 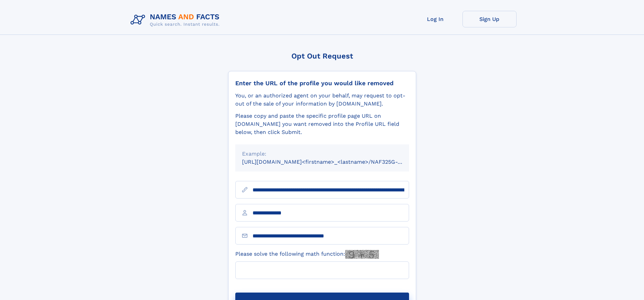 What do you see at coordinates (322, 100) in the screenshot?
I see `div: You, or an authorized agent on your behalf, may request to opt-out of the sale of your informatio...` at bounding box center [322, 100].